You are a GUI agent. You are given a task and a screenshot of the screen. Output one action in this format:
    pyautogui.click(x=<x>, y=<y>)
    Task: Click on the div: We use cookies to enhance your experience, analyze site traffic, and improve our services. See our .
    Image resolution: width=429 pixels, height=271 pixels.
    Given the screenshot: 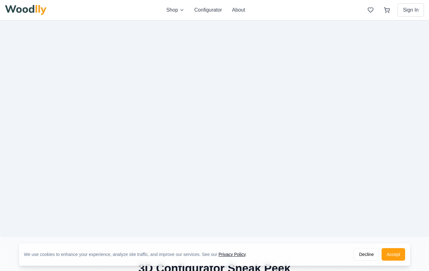 What is the action you would take?
    pyautogui.click(x=138, y=255)
    